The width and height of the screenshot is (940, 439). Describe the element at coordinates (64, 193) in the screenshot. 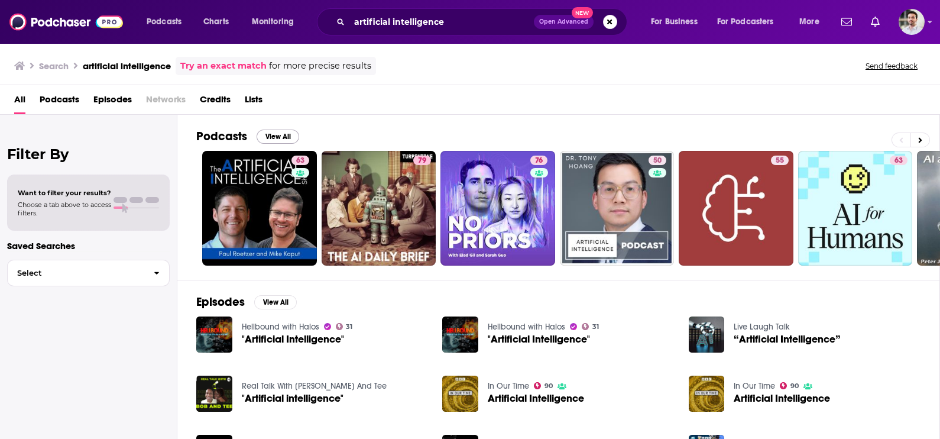

I see `span: Want to filter your results?` at that location.